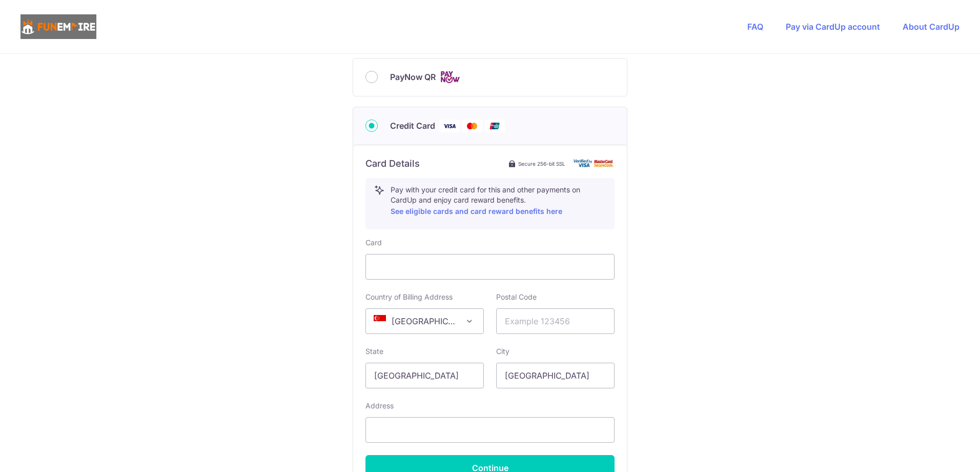 The height and width of the screenshot is (472, 980). What do you see at coordinates (502, 351) in the screenshot?
I see `label: City` at bounding box center [502, 351].